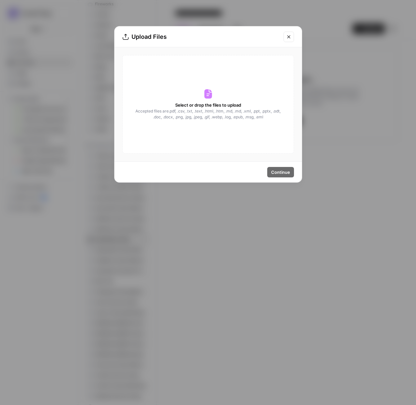 Image resolution: width=416 pixels, height=405 pixels. What do you see at coordinates (201, 37) in the screenshot?
I see `div: Upload Files` at bounding box center [201, 37].